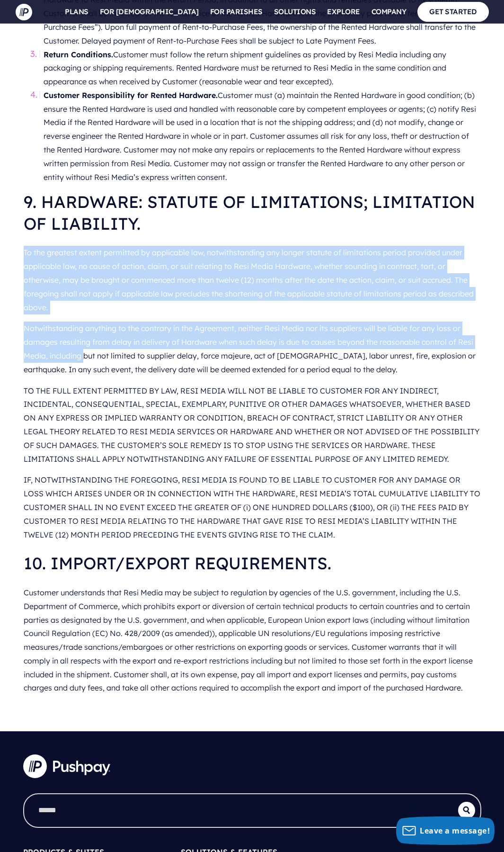 Image resolution: width=504 pixels, height=852 pixels. What do you see at coordinates (455, 831) in the screenshot?
I see `span: Leave a message!` at bounding box center [455, 831].